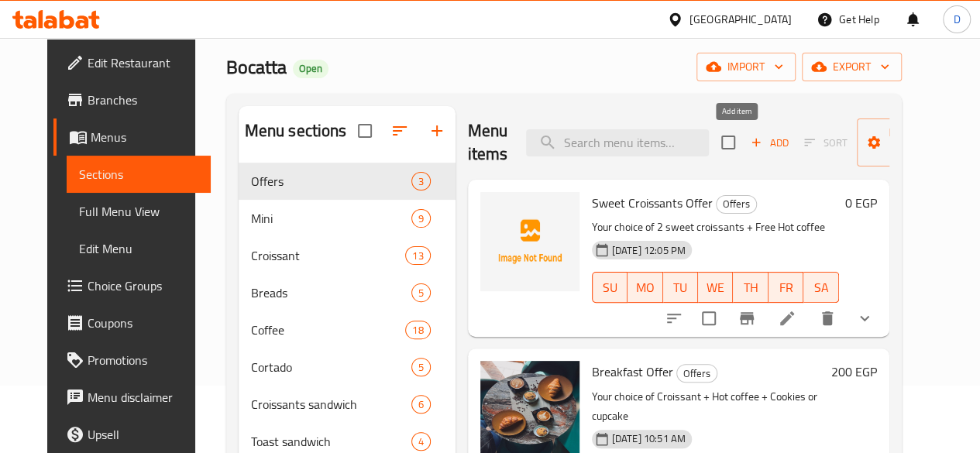  I want to click on span: SA, so click(820, 287).